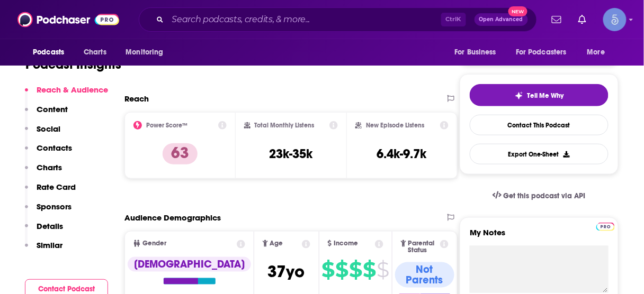 This screenshot has height=294, width=644. Describe the element at coordinates (544, 196) in the screenshot. I see `span: Get this podcast via API` at that location.